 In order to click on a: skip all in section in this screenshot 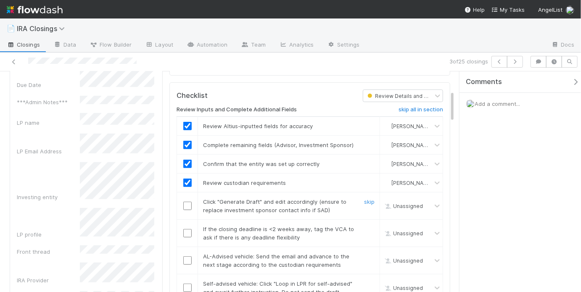, I will do `click(421, 111)`.